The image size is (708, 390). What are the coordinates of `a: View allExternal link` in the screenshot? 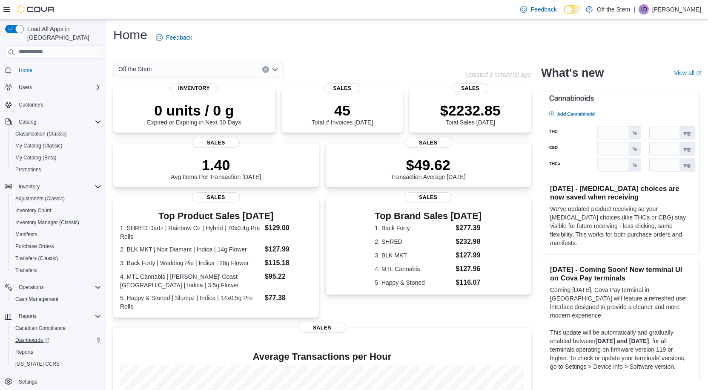 It's located at (688, 73).